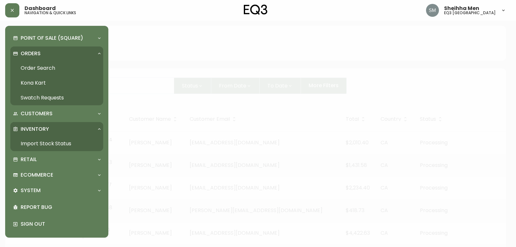  Describe the element at coordinates (256, 10) in the screenshot. I see `img: logo` at that location.